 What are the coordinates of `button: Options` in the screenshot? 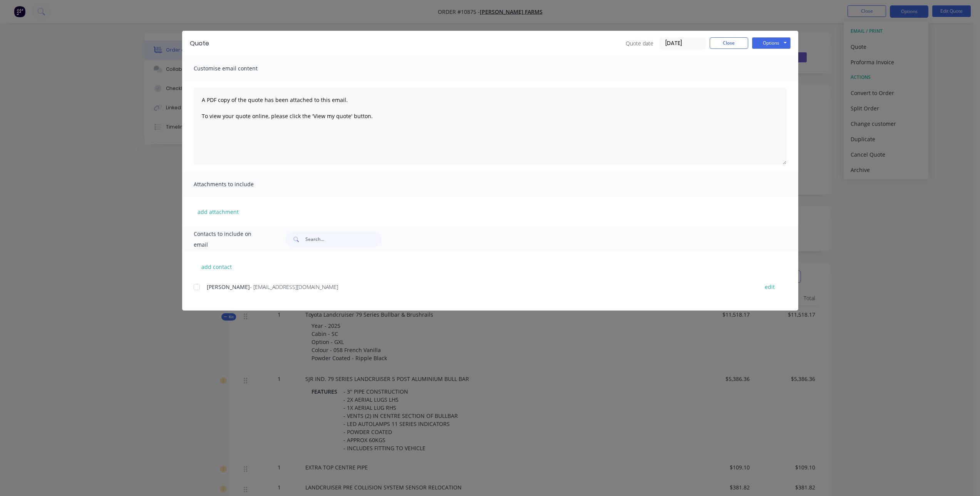 It's located at (771, 43).